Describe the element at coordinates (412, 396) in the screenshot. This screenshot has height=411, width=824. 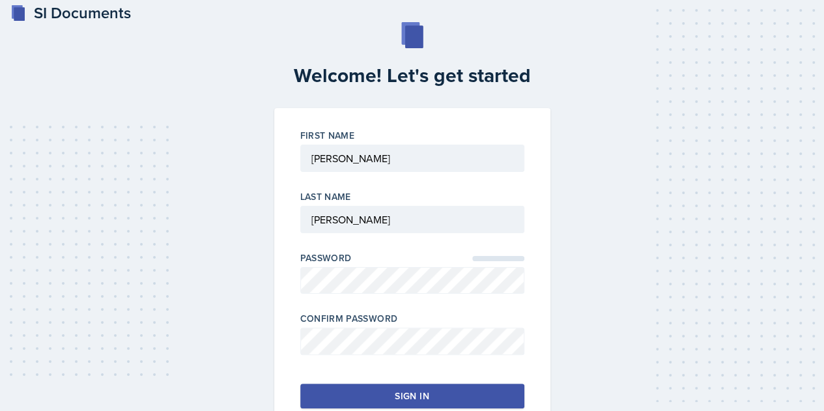
I see `div: Sign in` at that location.